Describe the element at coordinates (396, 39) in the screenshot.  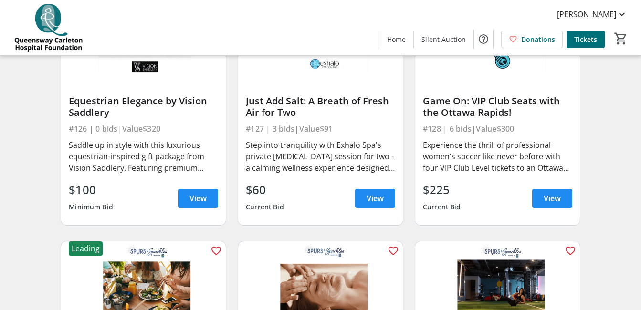
I see `span: Home` at that location.